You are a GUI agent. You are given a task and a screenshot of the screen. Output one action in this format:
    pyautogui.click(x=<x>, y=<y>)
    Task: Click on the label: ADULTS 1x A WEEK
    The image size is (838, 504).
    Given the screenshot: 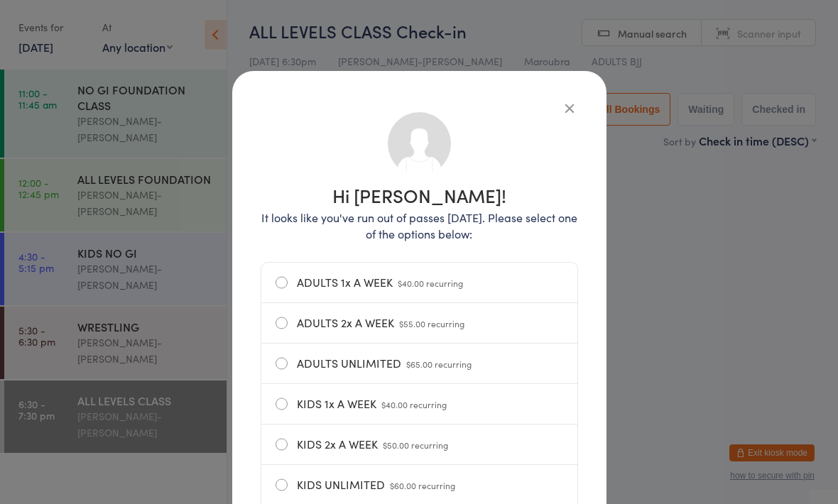 What is the action you would take?
    pyautogui.click(x=419, y=283)
    